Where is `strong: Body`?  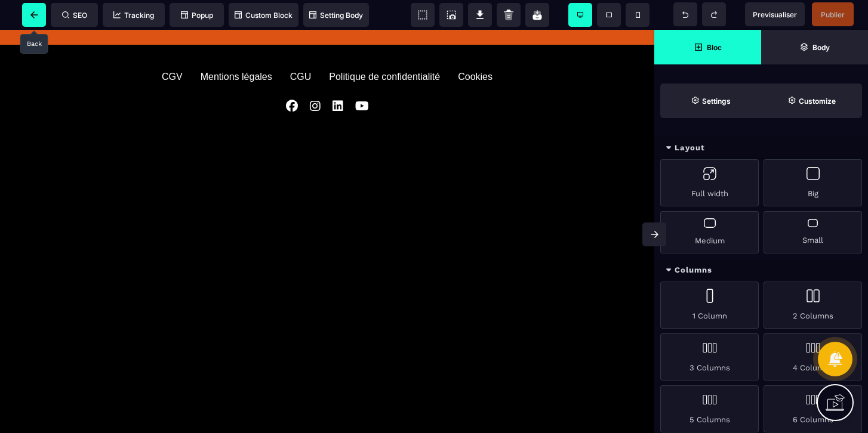
strong: Body is located at coordinates (821, 47).